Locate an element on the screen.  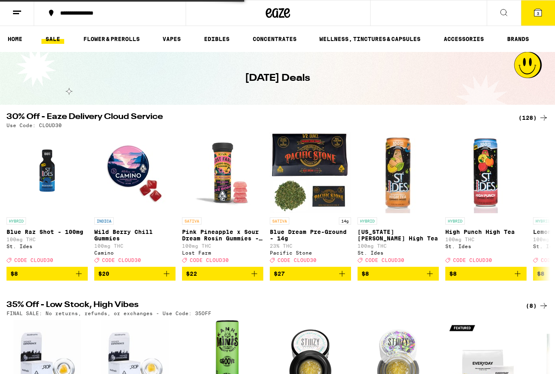
a: (128) is located at coordinates (534, 118).